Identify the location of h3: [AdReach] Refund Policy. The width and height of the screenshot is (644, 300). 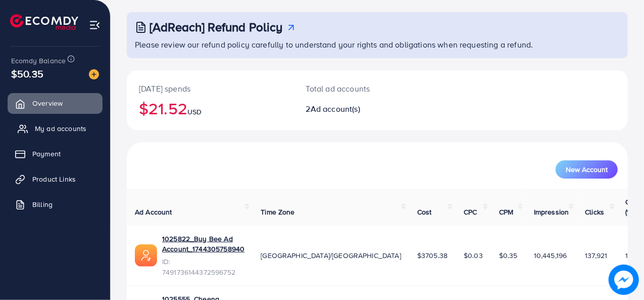
(216, 27).